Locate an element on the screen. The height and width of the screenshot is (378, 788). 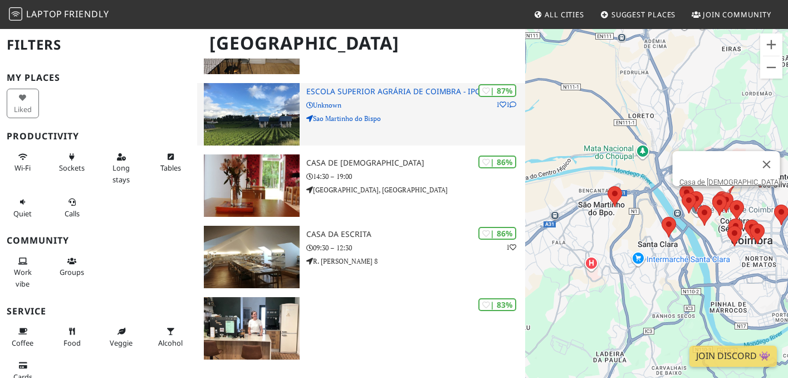
p: Unknown is located at coordinates (416, 105).